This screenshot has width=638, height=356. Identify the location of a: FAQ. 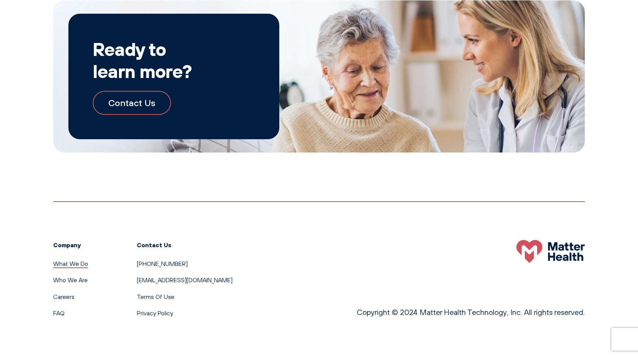
(59, 313).